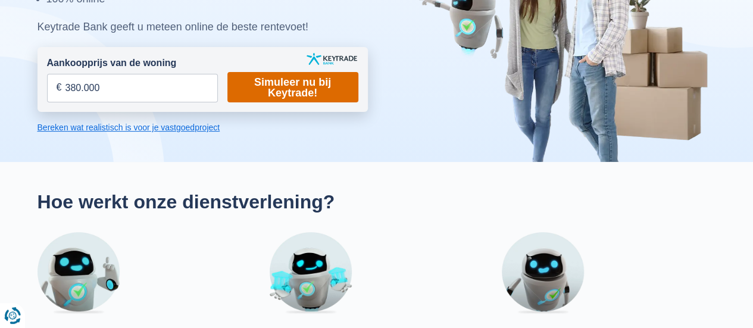 This screenshot has height=328, width=753. Describe the element at coordinates (231, 27) in the screenshot. I see `div: Keytrade Bank geeft u meteen online de beste rentevoet!` at that location.